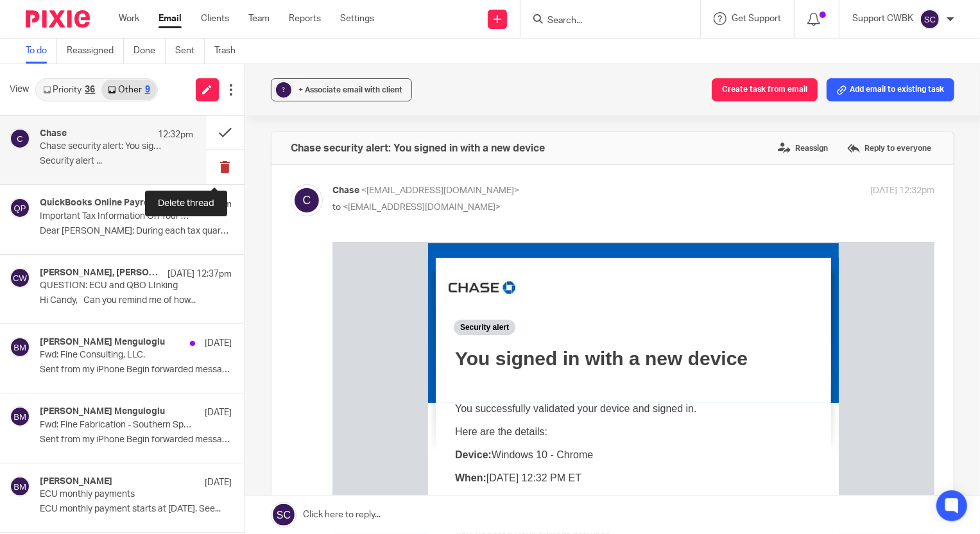 The image size is (980, 534). I want to click on p: Chase security alert: You signed in with a new device, so click(101, 147).